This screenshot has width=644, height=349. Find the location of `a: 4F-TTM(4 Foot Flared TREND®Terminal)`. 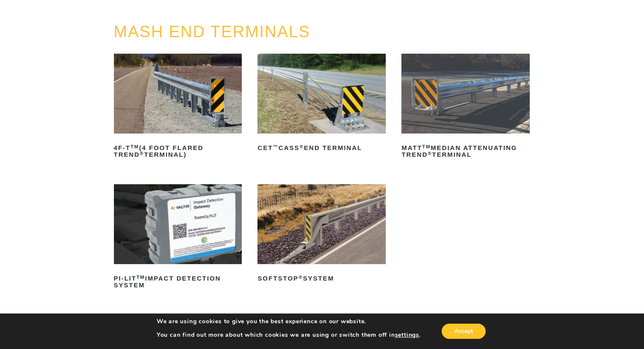

a: 4F-TTM(4 Foot Flared TREND®Terminal) is located at coordinates (178, 107).